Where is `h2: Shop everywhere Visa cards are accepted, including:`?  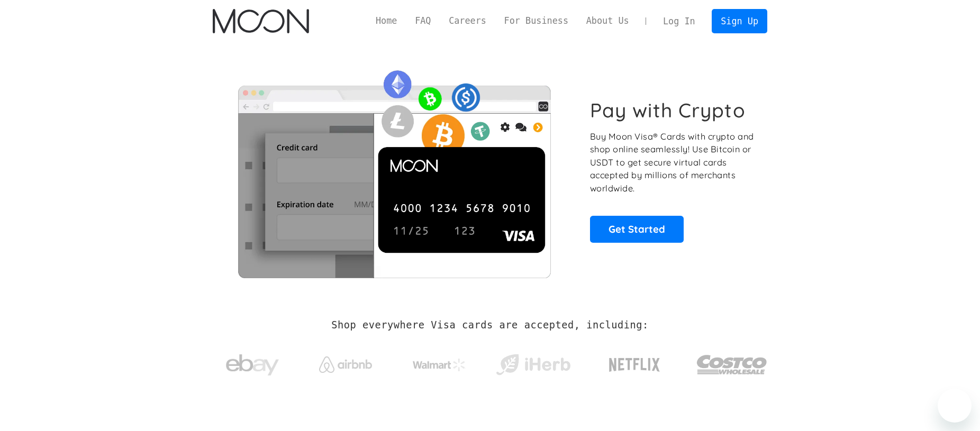 h2: Shop everywhere Visa cards are accepted, including: is located at coordinates (490, 325).